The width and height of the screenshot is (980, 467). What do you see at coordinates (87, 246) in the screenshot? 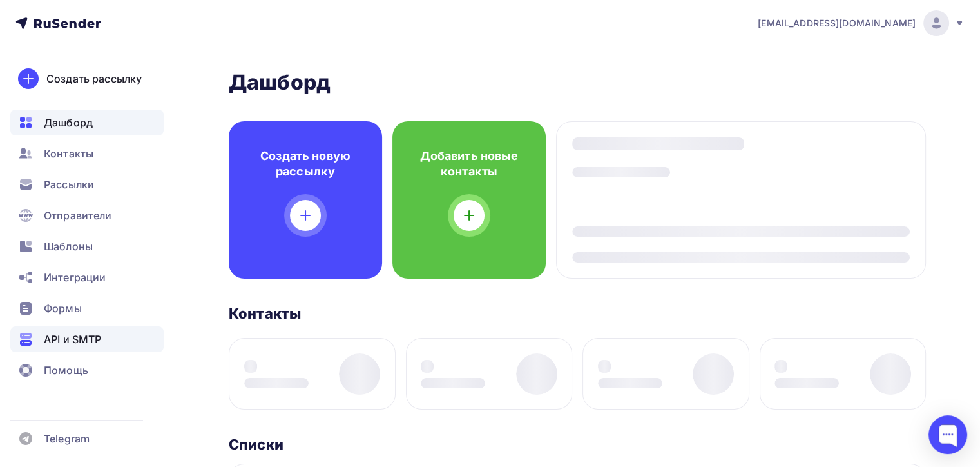
I see `a: Шаблоны` at bounding box center [87, 246].